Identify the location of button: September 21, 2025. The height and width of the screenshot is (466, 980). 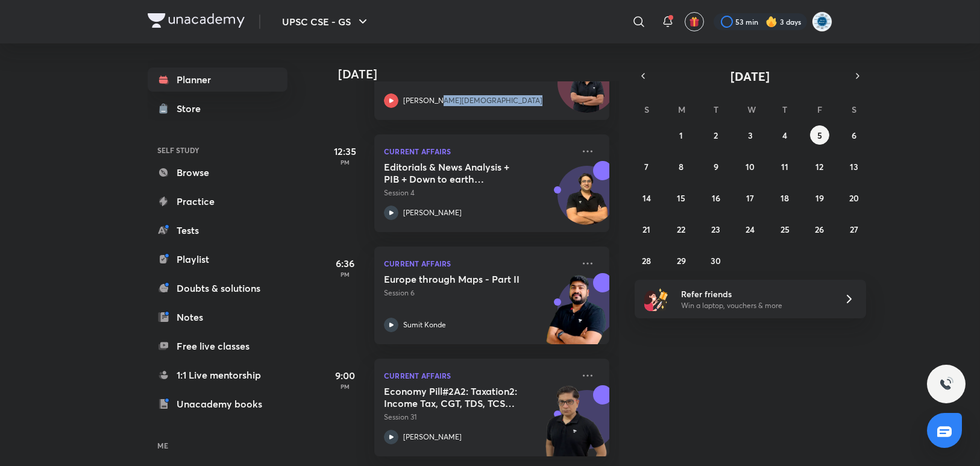
(647, 229).